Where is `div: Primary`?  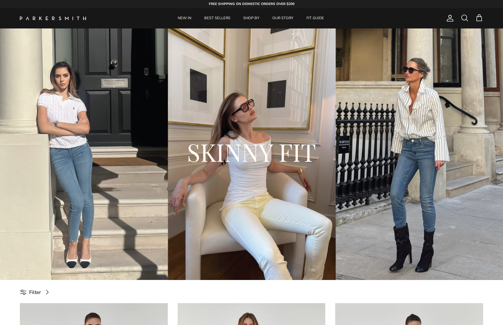 div: Primary is located at coordinates (251, 18).